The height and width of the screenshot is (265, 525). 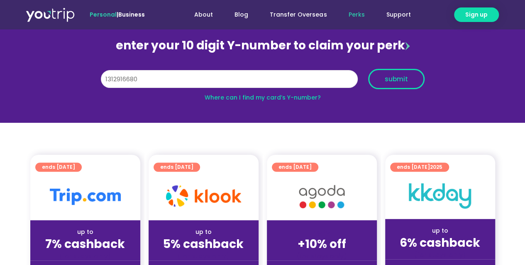 What do you see at coordinates (322, 244) in the screenshot?
I see `strong: +10% off` at bounding box center [322, 244].